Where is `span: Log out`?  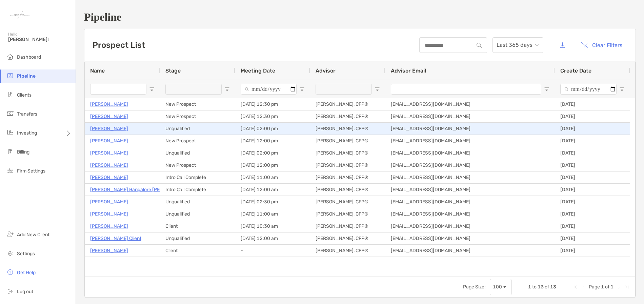
span: Log out is located at coordinates (25, 292).